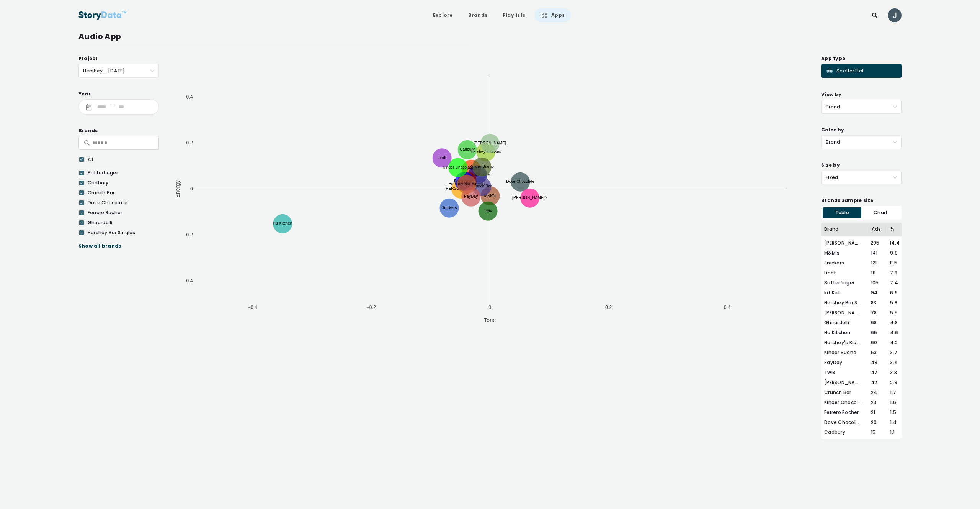 The height and width of the screenshot is (509, 980). I want to click on div: 1.5, so click(893, 412).